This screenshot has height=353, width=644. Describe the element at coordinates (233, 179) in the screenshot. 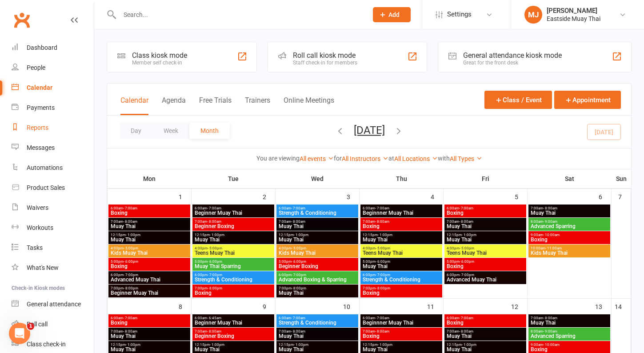

I see `th: Tue` at that location.